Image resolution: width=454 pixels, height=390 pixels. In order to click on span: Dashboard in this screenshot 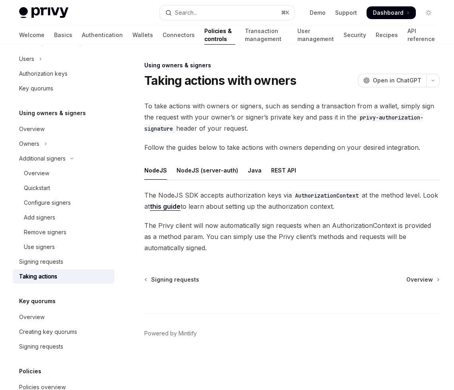, I will do `click(388, 13)`.